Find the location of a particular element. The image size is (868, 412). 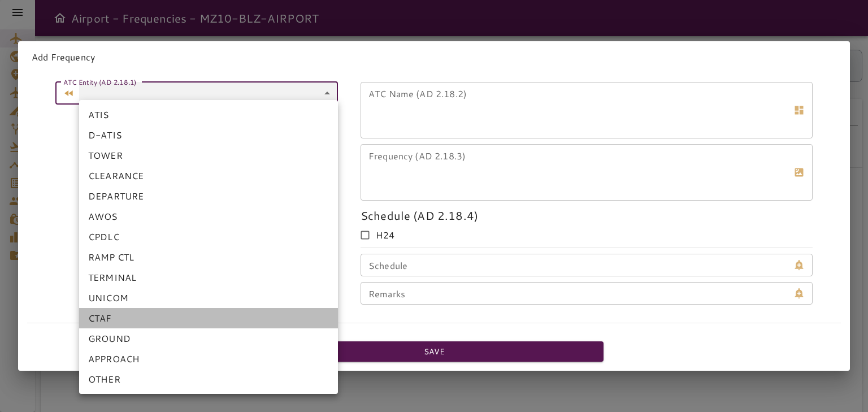

li: D-ATIS is located at coordinates (209, 135).